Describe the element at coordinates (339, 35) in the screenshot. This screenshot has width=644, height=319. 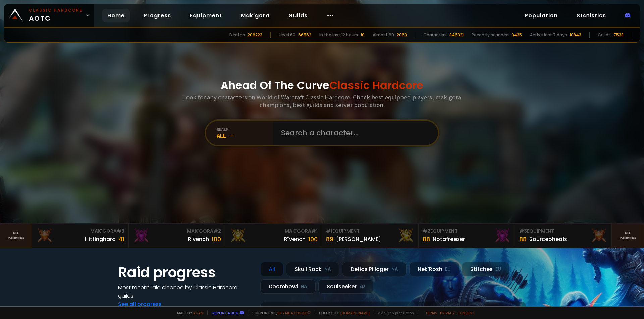
I see `div: In the last 12 hours` at that location.